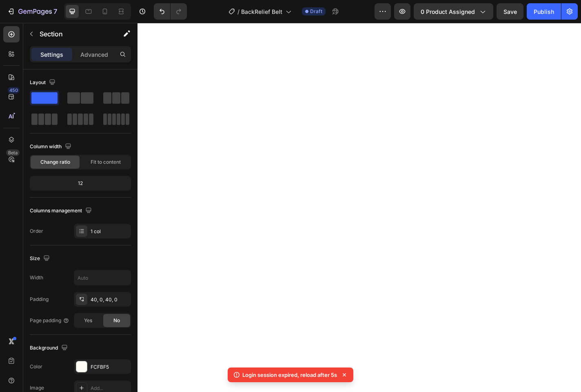 This screenshot has height=392, width=581. I want to click on button: 7, so click(32, 12).